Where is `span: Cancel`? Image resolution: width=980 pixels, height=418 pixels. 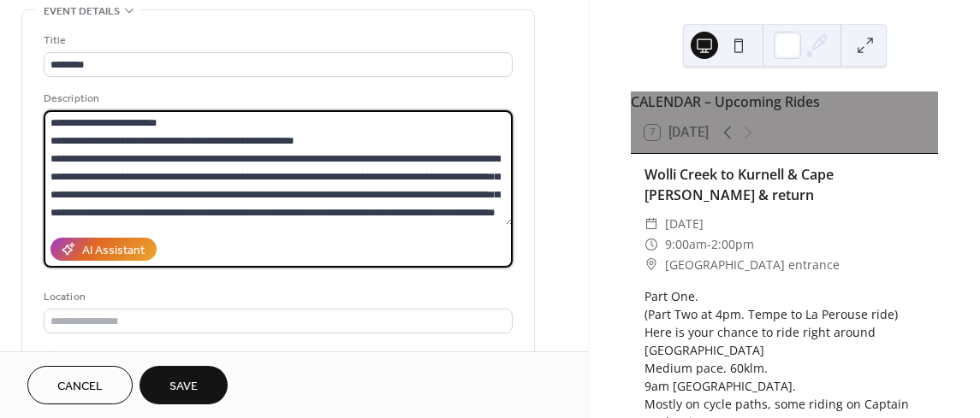
span: Cancel is located at coordinates (79, 387).